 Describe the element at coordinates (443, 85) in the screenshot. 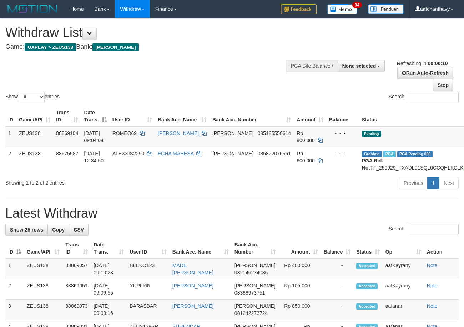

I see `a: Stop` at that location.